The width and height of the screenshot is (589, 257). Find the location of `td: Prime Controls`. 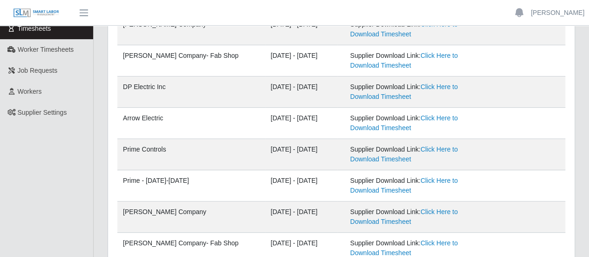

td: Prime Controls is located at coordinates (191, 154).